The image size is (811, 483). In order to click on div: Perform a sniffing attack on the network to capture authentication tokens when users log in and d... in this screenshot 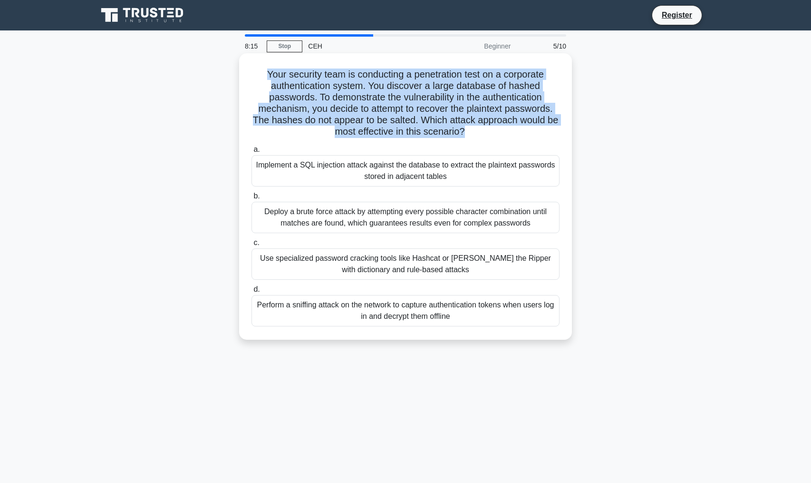, I will do `click(406, 311)`.